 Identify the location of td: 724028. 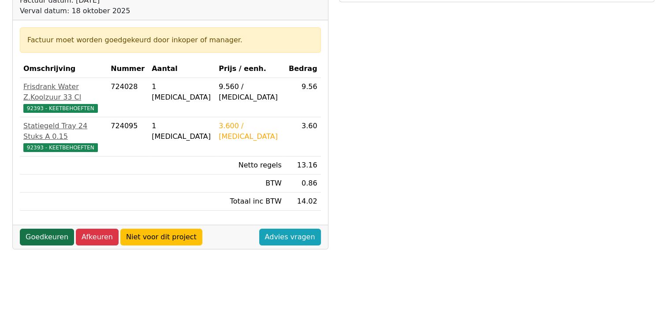
(127, 97).